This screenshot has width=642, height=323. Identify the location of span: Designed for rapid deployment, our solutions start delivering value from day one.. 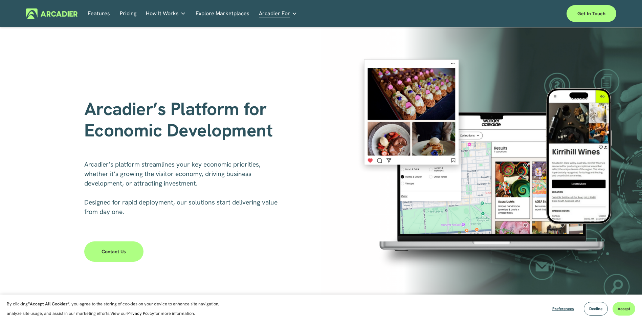
(182, 207).